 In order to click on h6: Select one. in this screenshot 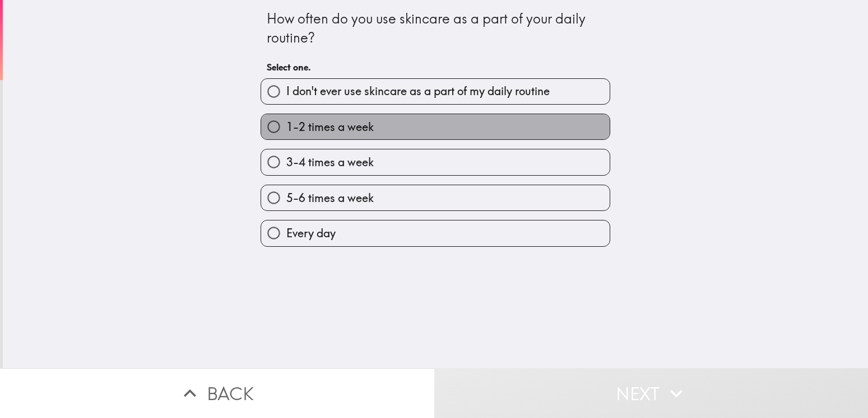, I will do `click(435, 67)`.